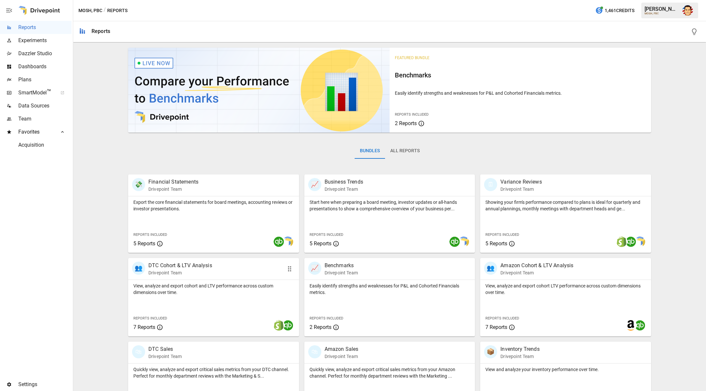 This screenshot has width=706, height=391. What do you see at coordinates (45, 384) in the screenshot?
I see `span: Settings` at bounding box center [45, 384].